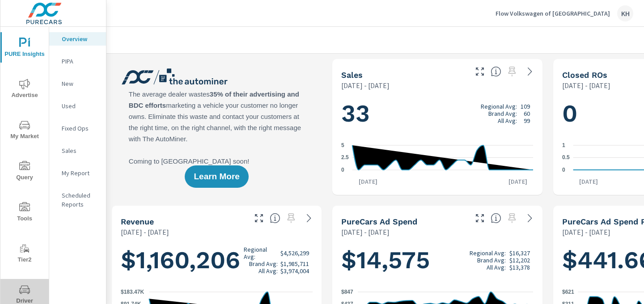 The width and height of the screenshot is (644, 304). I want to click on span: Learn More, so click(217, 176).